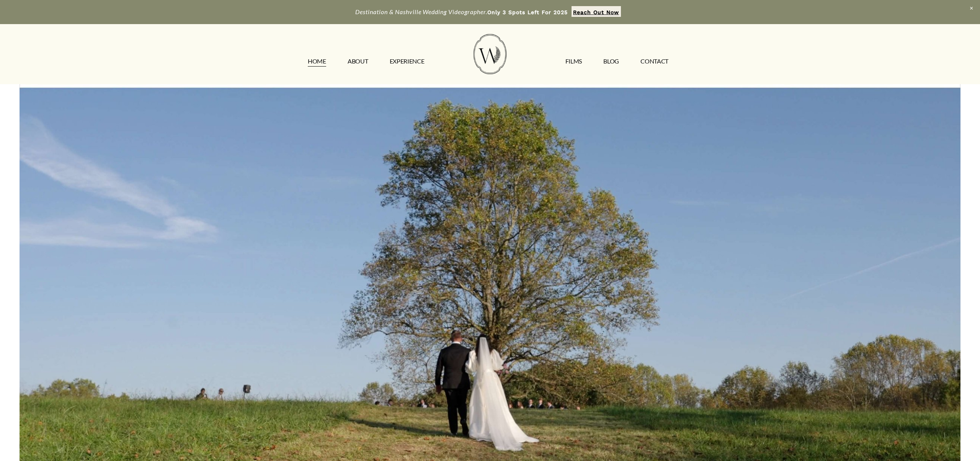 The image size is (980, 461). I want to click on a: HOME, so click(317, 61).